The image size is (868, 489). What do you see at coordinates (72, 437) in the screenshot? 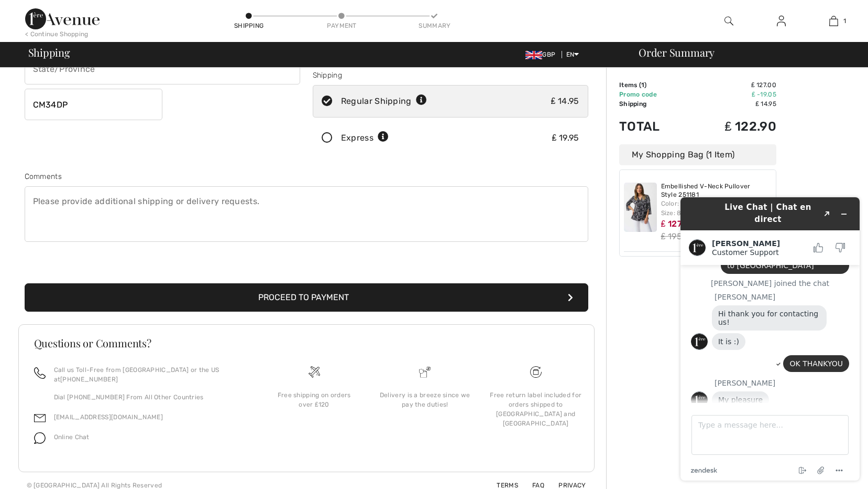
I see `span: Online Chat` at bounding box center [72, 437].